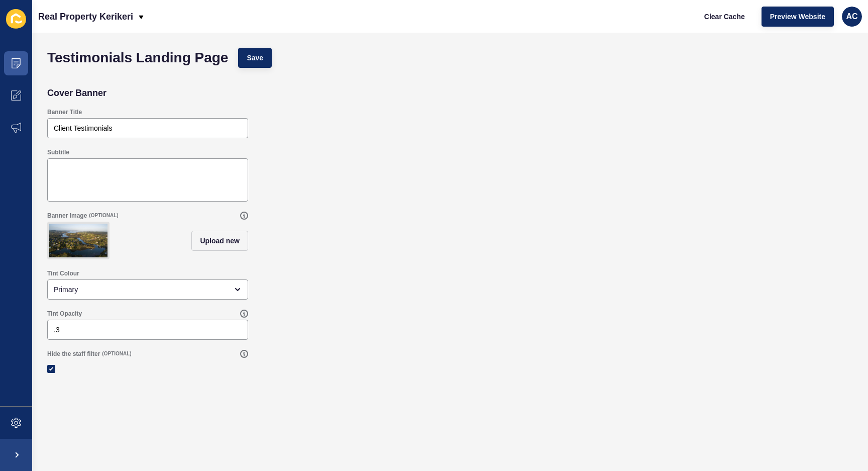 The height and width of the screenshot is (471, 868). Describe the element at coordinates (73, 353) in the screenshot. I see `label: Hide the staff filter` at that location.